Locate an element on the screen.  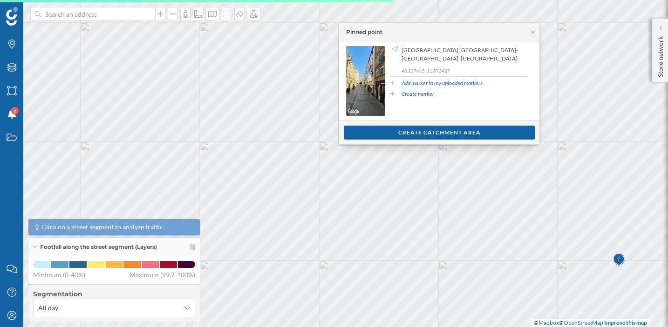
a: Improve this map is located at coordinates (625, 323).